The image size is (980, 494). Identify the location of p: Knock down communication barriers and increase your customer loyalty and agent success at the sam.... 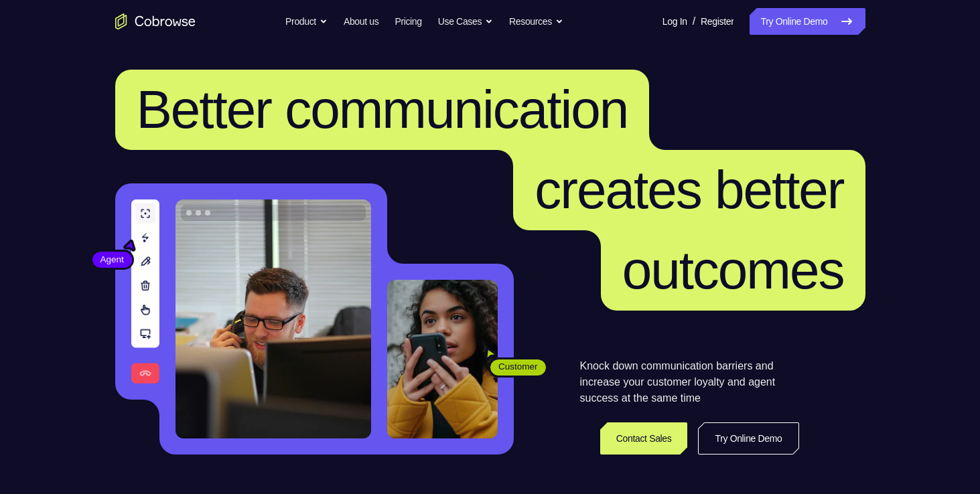
(690, 382).